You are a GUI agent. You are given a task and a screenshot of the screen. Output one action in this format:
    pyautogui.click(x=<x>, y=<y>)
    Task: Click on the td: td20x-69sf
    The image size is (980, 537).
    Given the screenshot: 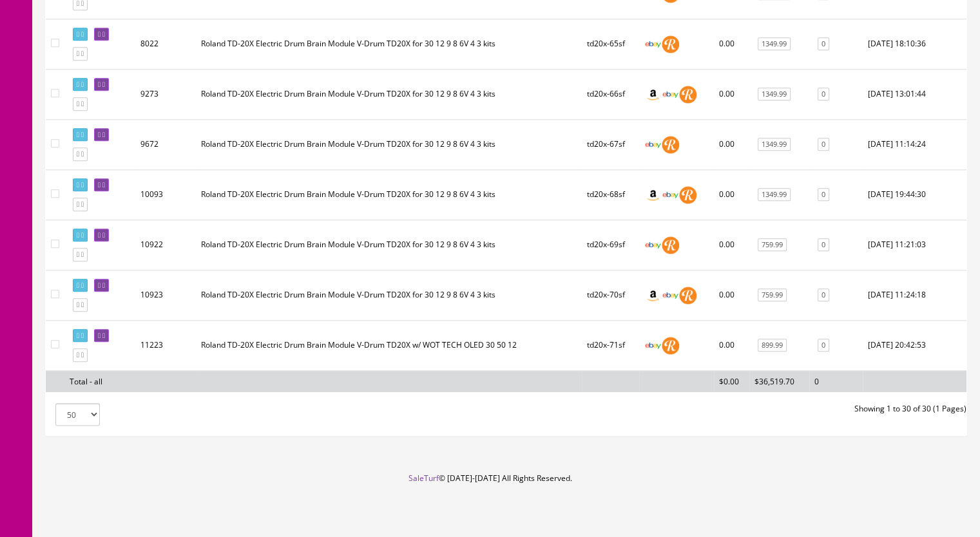 What is the action you would take?
    pyautogui.click(x=610, y=245)
    